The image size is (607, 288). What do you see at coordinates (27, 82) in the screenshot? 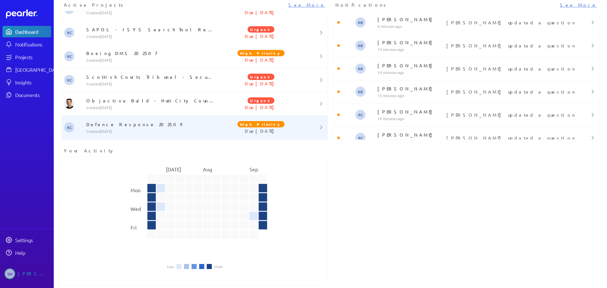
I see `a: Insights` at bounding box center [27, 82].